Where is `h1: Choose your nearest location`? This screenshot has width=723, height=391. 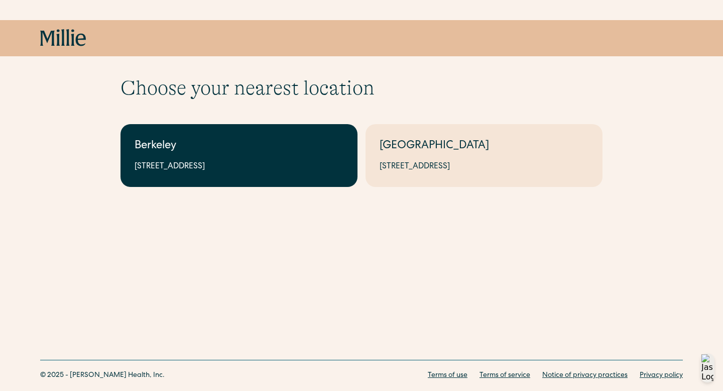
h1: Choose your nearest location is located at coordinates (362, 88).